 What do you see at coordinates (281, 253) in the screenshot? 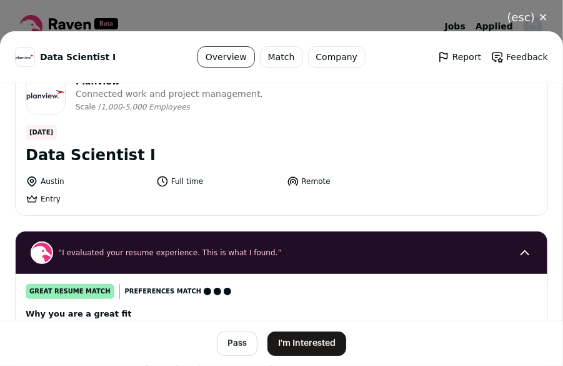
I see `span: “I evaluated your resume experience. This is what I found.”` at bounding box center [281, 253].